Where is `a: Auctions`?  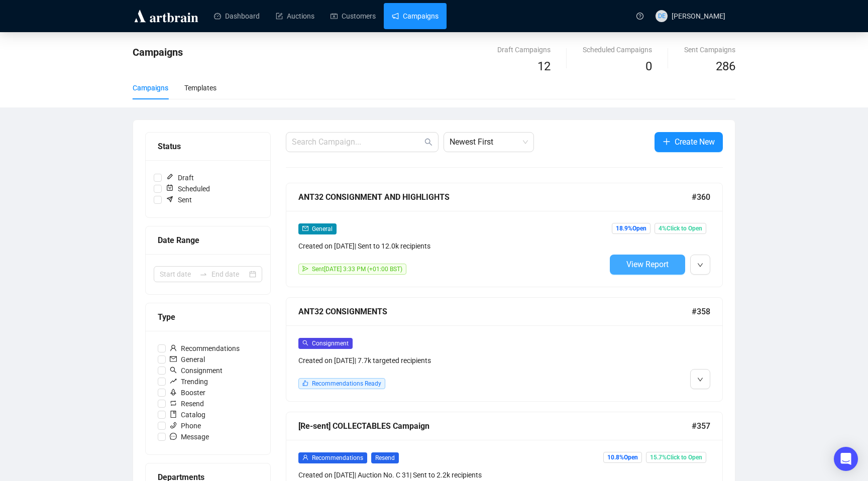
a: Auctions is located at coordinates (295, 16).